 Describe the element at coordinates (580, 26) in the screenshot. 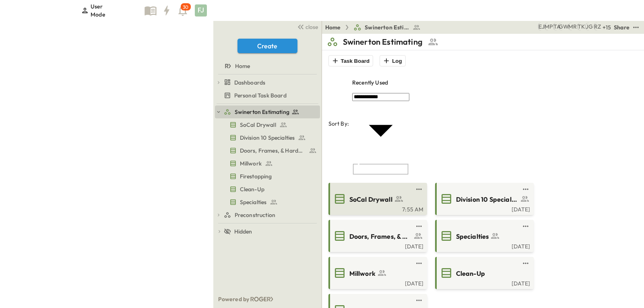

I see `div: Tom Kotkosky (tom.kotkosky@swinerton.com)` at that location.